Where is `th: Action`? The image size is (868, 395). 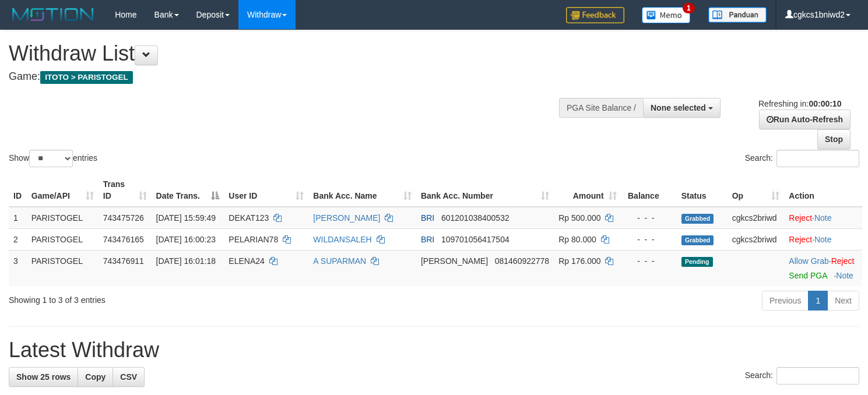
th: Action is located at coordinates (823, 190).